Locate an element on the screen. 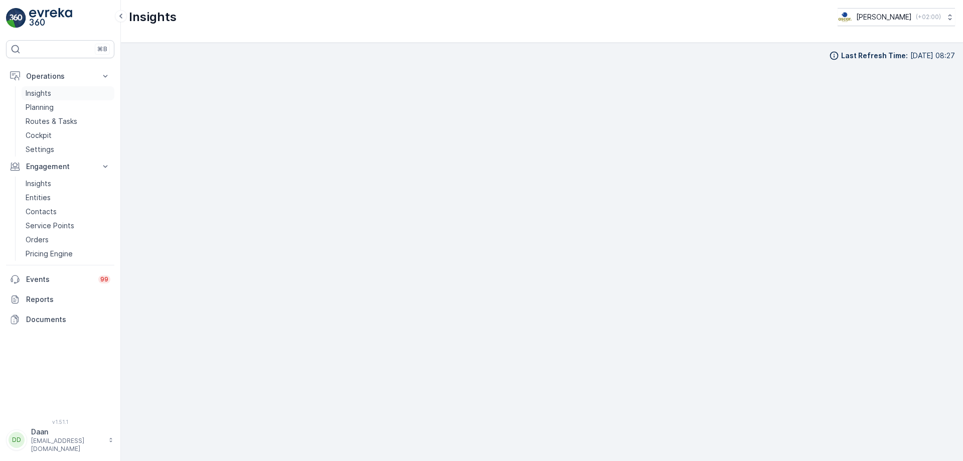  div: DD is located at coordinates (17, 440).